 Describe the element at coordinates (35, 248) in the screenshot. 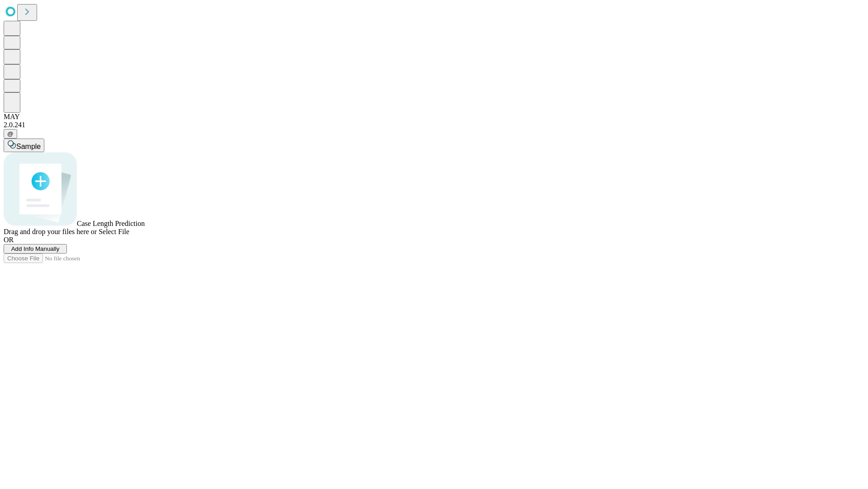

I see `span: Add Info Manually` at that location.